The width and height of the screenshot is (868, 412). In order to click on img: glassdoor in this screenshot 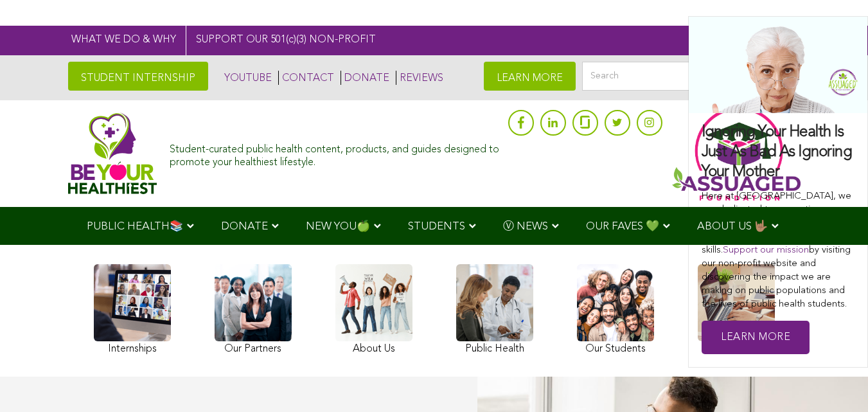, I will do `click(585, 122)`.